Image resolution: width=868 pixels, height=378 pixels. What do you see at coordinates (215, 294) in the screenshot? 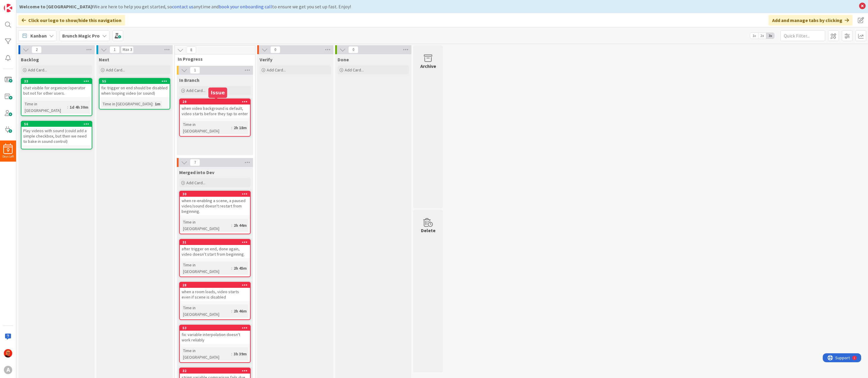
I see `div: when a room loads, video starts even if scene is disabled` at bounding box center [215, 294].